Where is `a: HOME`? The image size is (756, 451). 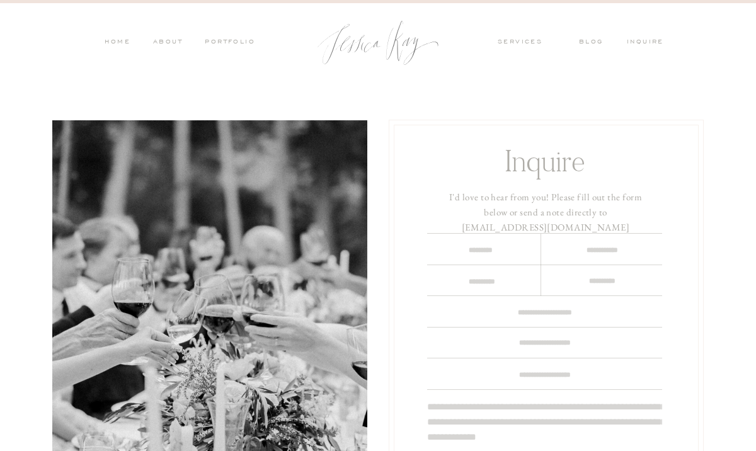
a: HOME is located at coordinates (117, 43).